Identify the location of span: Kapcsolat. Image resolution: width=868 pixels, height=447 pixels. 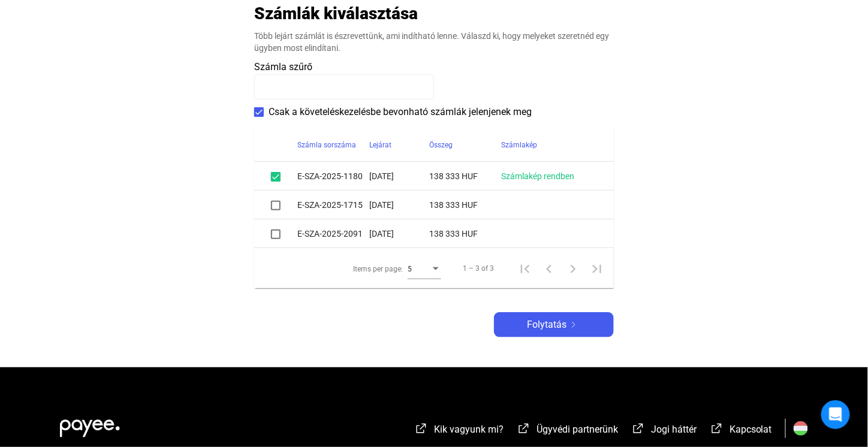
(750, 429).